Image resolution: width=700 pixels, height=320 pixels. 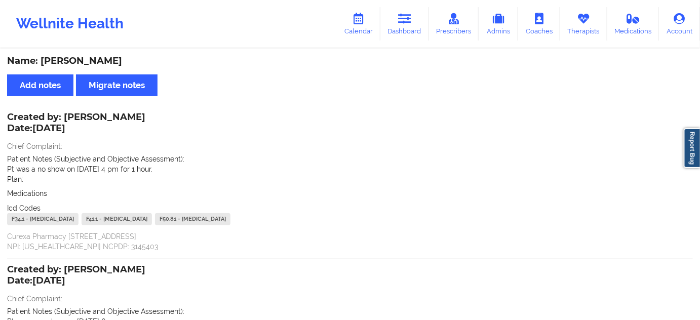 What do you see at coordinates (40, 85) in the screenshot?
I see `button: Add notes` at bounding box center [40, 85].